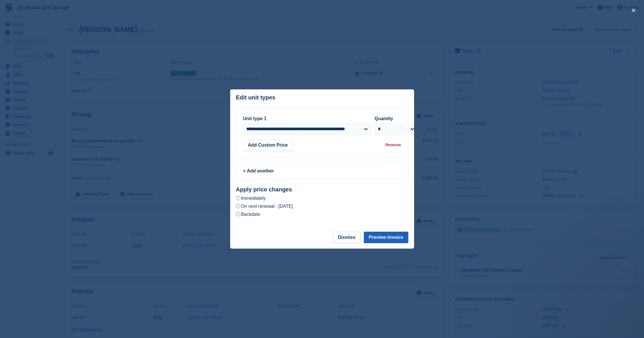 Image resolution: width=644 pixels, height=338 pixels. I want to click on div: + Add another, so click(322, 171).